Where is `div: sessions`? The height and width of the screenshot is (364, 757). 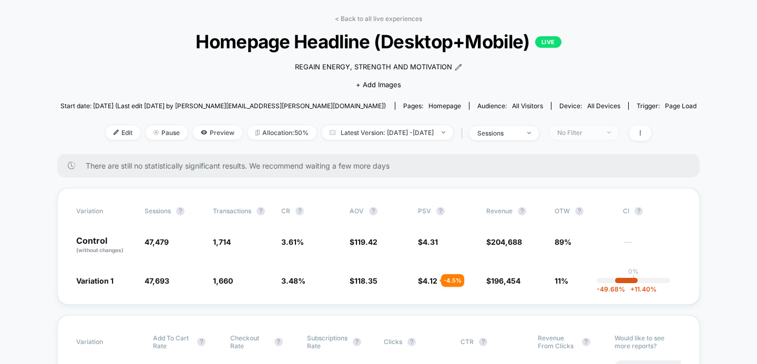 div: sessions is located at coordinates (498, 133).